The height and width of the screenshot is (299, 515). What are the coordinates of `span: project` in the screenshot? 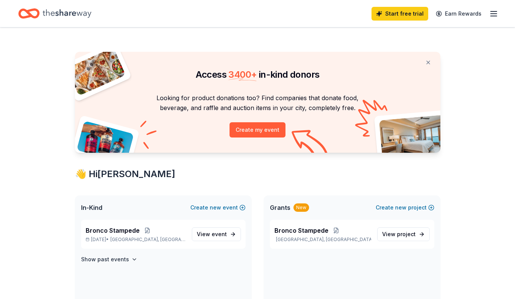 It's located at (406, 234).